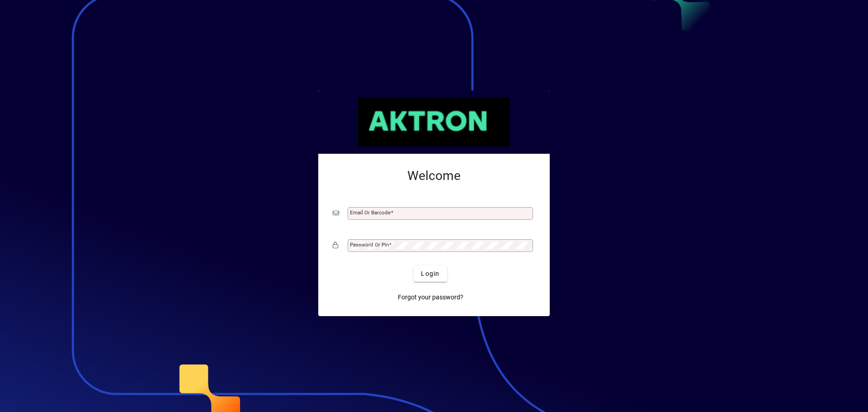 The height and width of the screenshot is (412, 868). What do you see at coordinates (434, 176) in the screenshot?
I see `h2: Welcome` at bounding box center [434, 176].